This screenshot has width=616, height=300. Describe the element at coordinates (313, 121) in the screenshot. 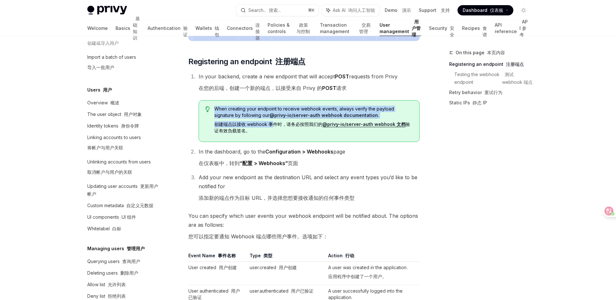

I see `span: When creating your endpoint to receive webhook events, always verify the payload signature by fol...` at that location.